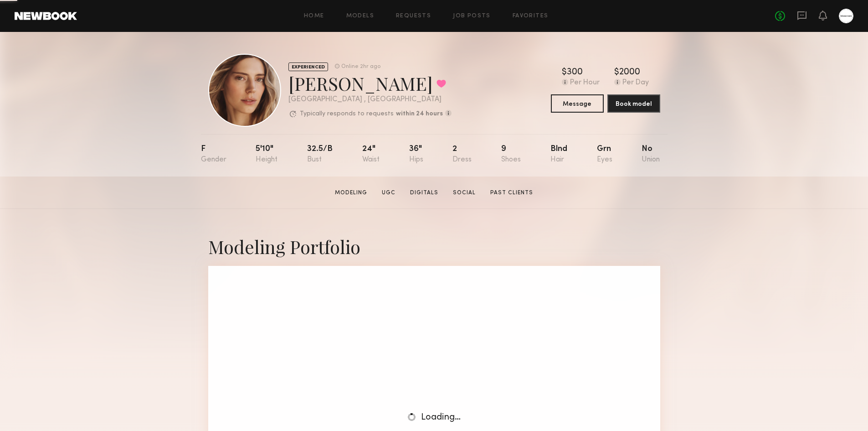  What do you see at coordinates (213, 154) in the screenshot?
I see `div: F` at bounding box center [213, 154].